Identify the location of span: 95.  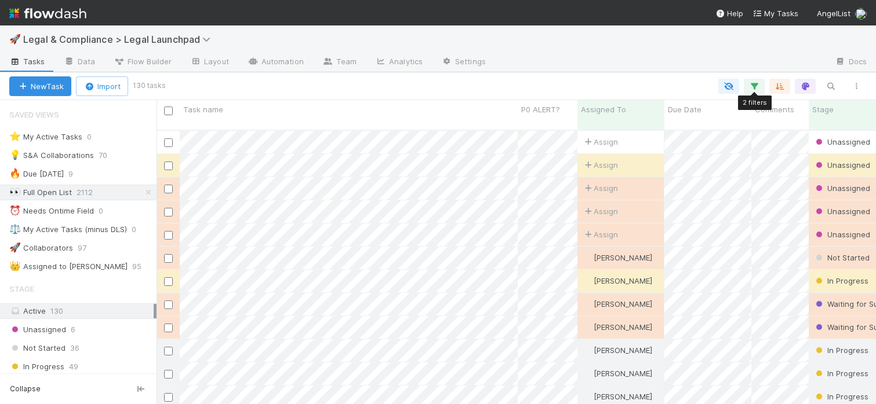
(143, 267).